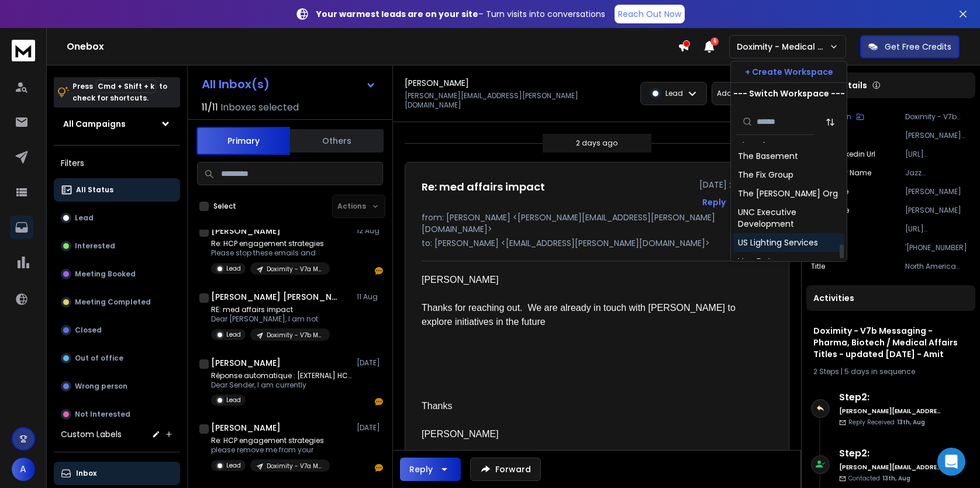 The height and width of the screenshot is (488, 980). What do you see at coordinates (729, 94) in the screenshot?
I see `p: Add to` at bounding box center [729, 94].